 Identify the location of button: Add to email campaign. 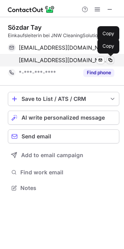
(63, 155).